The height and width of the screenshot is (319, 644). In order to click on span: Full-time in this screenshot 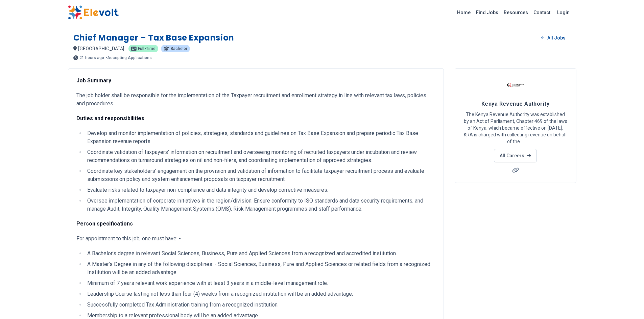, I will do `click(146, 49)`.